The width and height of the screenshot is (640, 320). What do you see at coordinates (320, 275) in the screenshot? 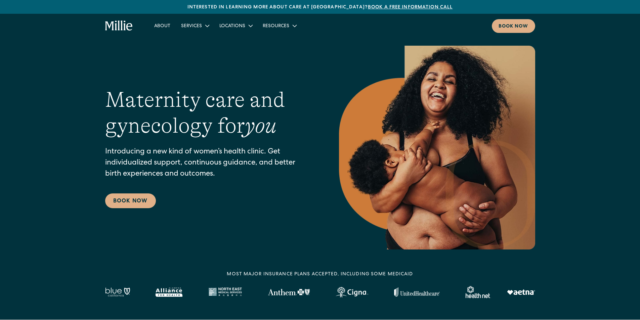
I see `div: MOST MAJOR INSURANCE PLANS ACCEPTED, INCLUDING some MEDICAID` at bounding box center [320, 275].